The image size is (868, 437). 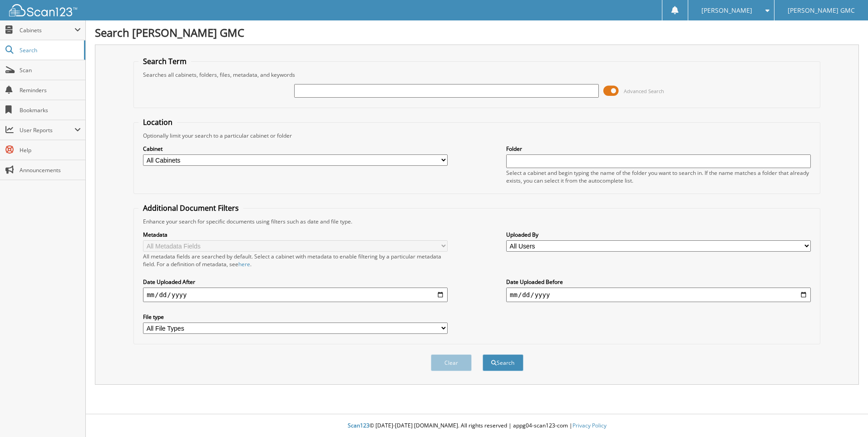 What do you see at coordinates (476, 74) in the screenshot?
I see `div: Searches all cabinets, folders, files, metadata, and keywords` at bounding box center [476, 74].